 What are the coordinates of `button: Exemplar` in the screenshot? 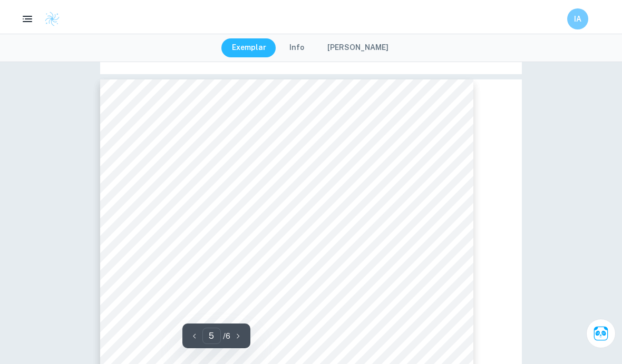 It's located at (249, 48).